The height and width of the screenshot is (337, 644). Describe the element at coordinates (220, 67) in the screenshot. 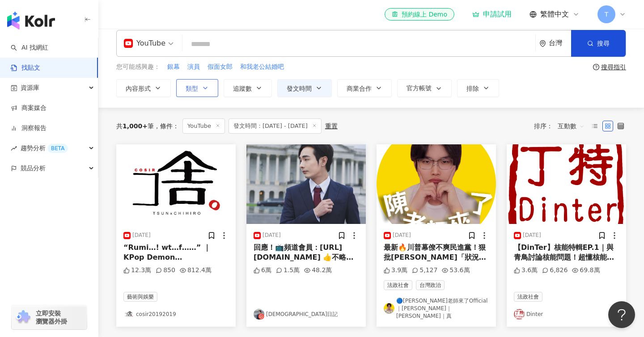

I see `span: 假面女郎` at that location.